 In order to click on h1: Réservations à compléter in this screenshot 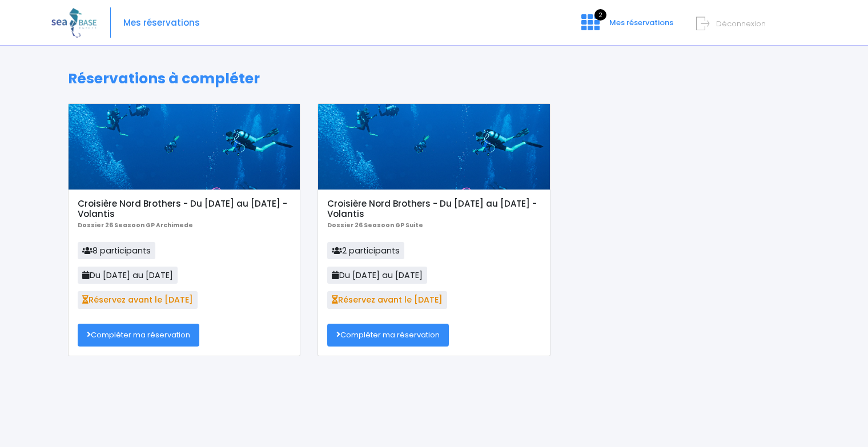, I will do `click(434, 79)`.